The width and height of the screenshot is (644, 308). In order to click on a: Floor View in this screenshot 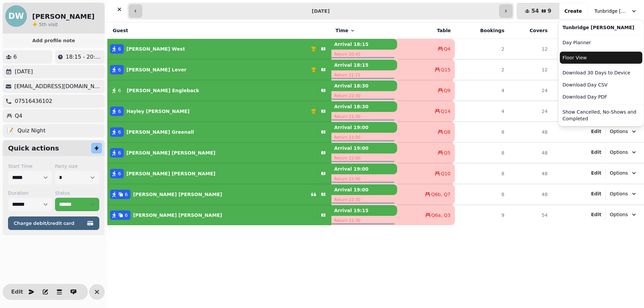, I will do `click(601, 58)`.